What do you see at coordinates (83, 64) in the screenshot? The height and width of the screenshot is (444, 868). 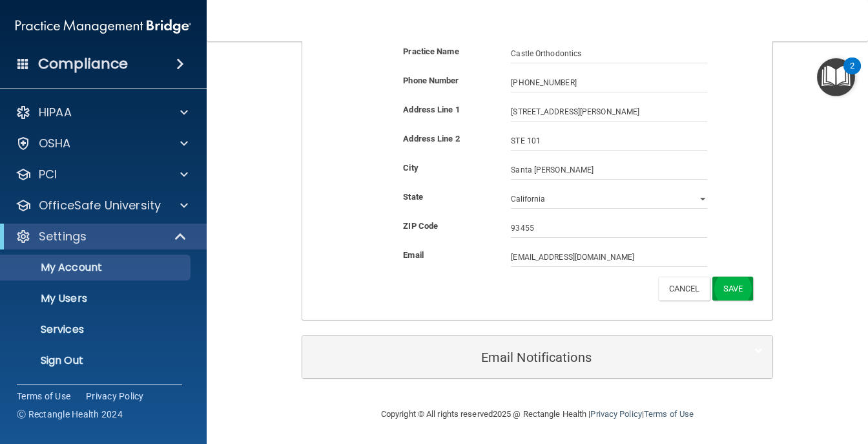 I see `h4: Compliance` at bounding box center [83, 64].